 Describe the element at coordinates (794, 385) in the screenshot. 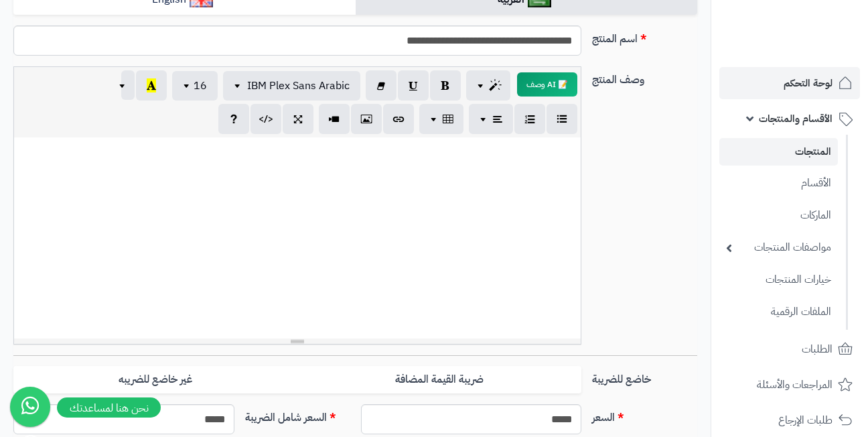

I see `span: المراجعات والأسئلة` at that location.